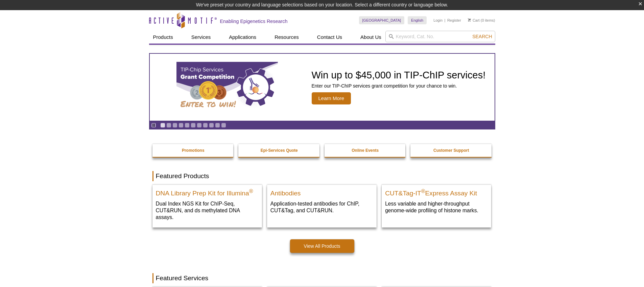  I want to click on a: Toggle autoplay, so click(154, 125).